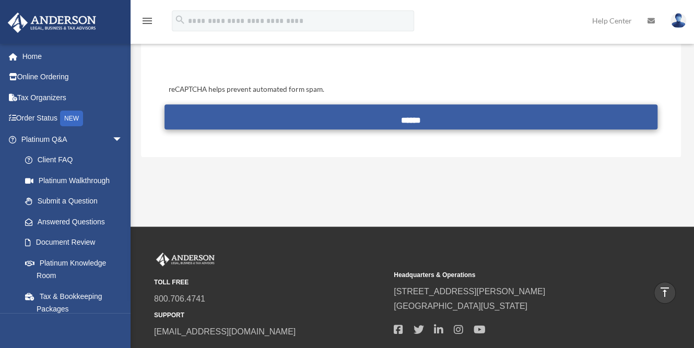  Describe the element at coordinates (74, 201) in the screenshot. I see `a: Submit a Question` at that location.